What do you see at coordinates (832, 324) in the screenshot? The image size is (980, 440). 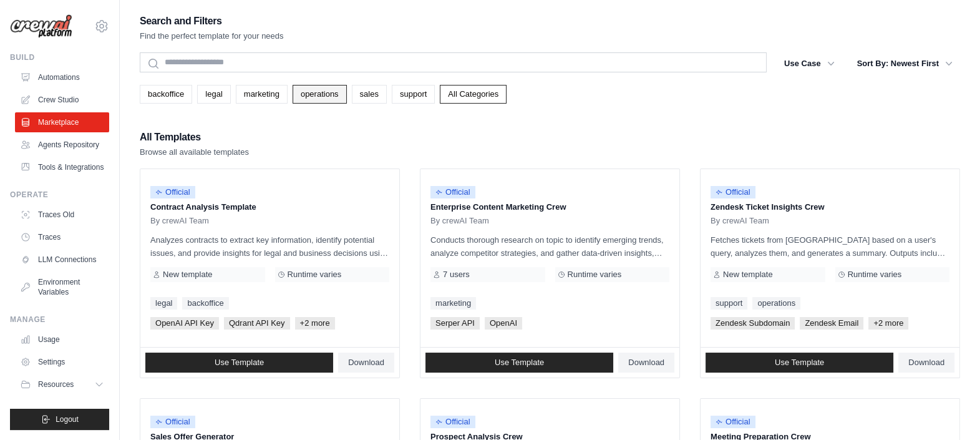 I see `span: Zendesk Email` at bounding box center [832, 324].